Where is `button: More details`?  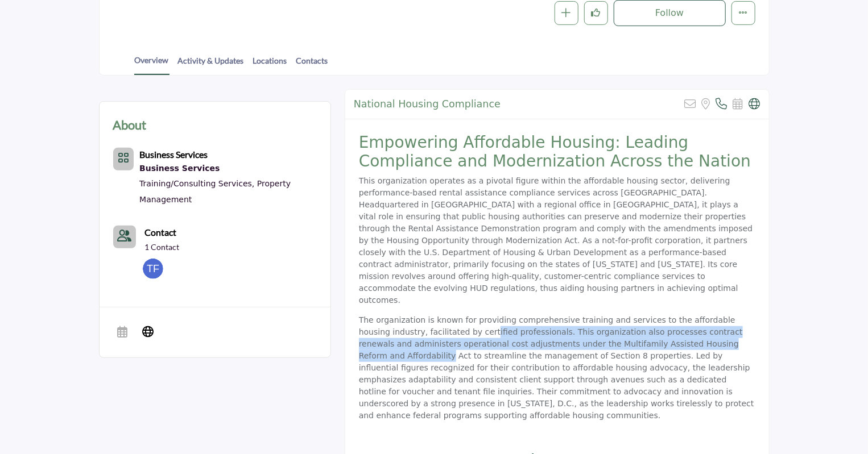
button: More details is located at coordinates (743, 13).